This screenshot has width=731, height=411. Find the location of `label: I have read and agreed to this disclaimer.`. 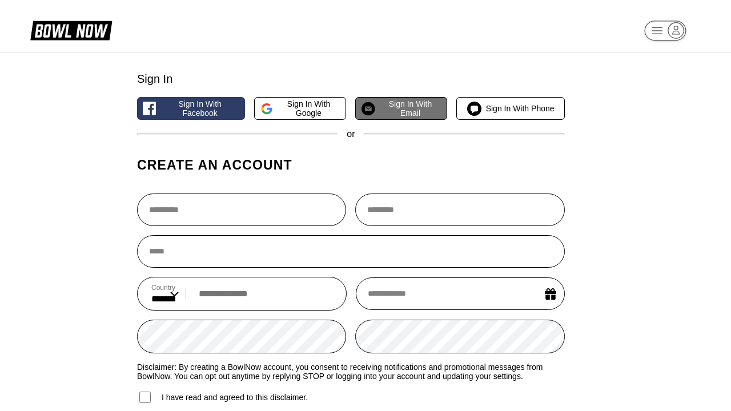

label: I have read and agreed to this disclaimer. is located at coordinates (222, 398).